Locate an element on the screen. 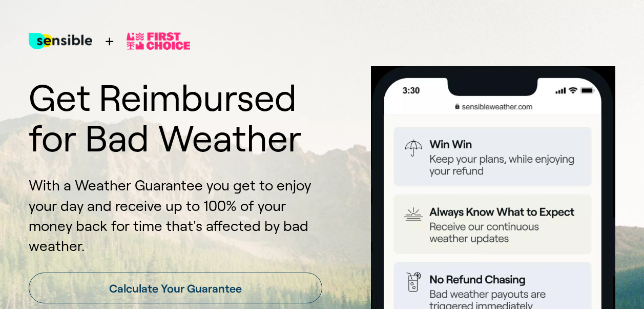 Image resolution: width=644 pixels, height=309 pixels. h1: Get Reimbursed for Bad Weather is located at coordinates (175, 119).